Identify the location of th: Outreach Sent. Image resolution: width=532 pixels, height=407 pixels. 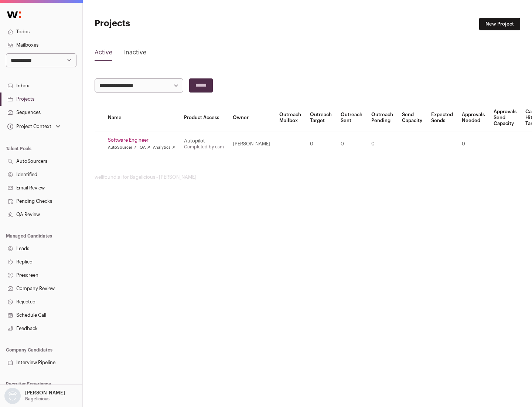
(351, 117).